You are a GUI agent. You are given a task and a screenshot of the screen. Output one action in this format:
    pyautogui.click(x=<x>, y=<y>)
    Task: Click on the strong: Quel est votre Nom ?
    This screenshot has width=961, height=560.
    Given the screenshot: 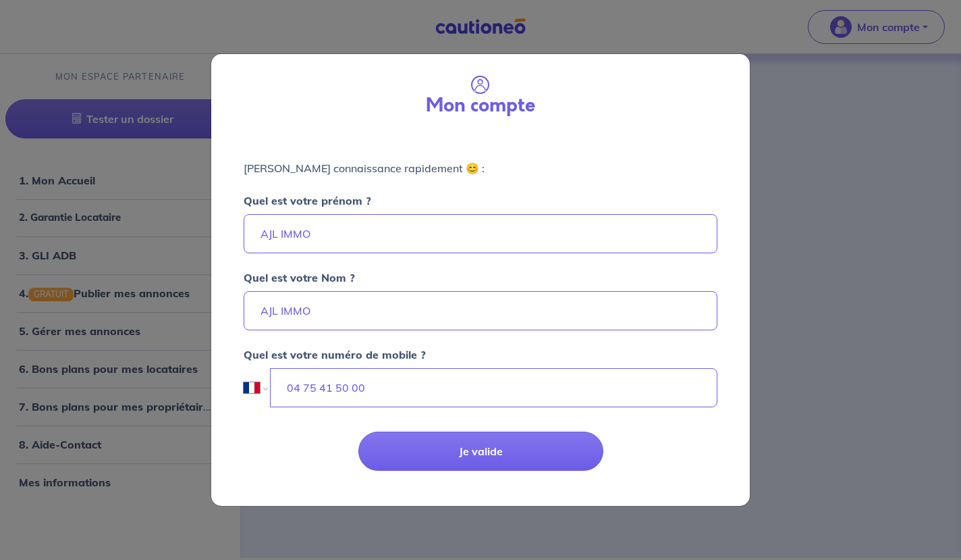 What is the action you would take?
    pyautogui.click(x=299, y=278)
    